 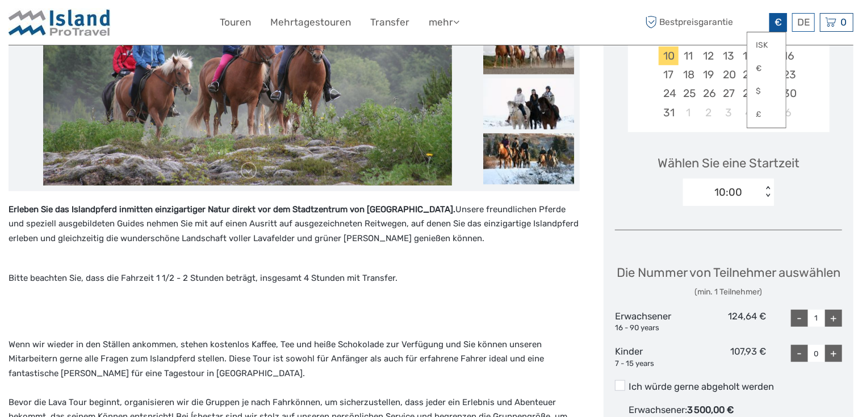 What do you see at coordinates (708, 56) in the screenshot?
I see `div: Choose Mittwoch, 12. August 2026` at bounding box center [708, 56].